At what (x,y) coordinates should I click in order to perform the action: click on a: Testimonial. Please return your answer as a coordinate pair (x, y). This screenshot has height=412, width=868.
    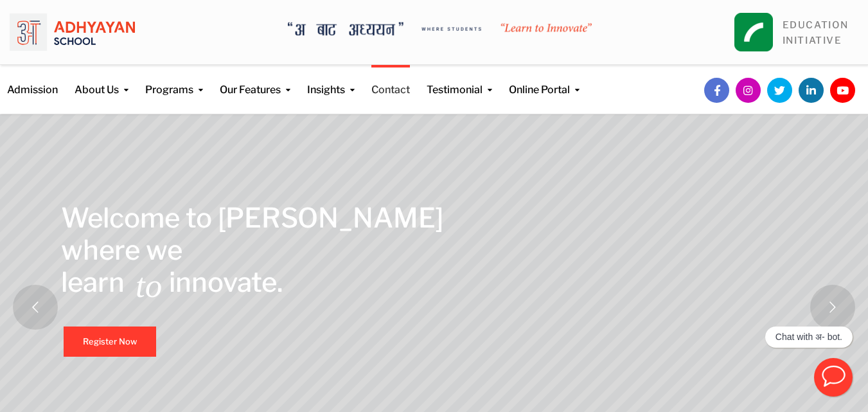
    Looking at the image, I should click on (460, 81).